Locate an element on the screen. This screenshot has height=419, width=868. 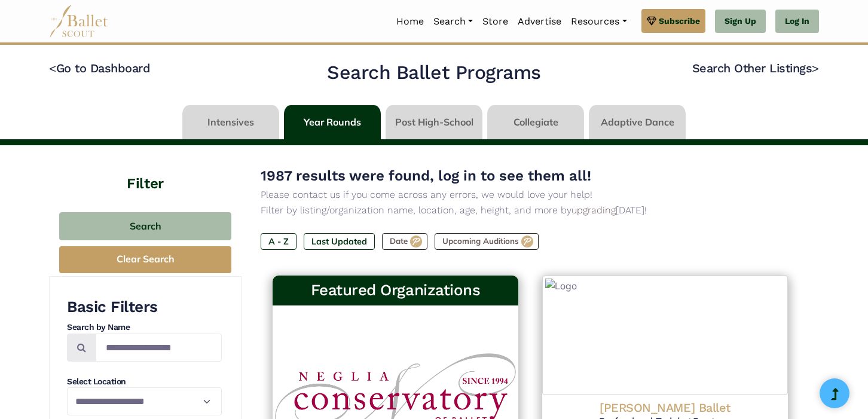
a: Sign Up is located at coordinates (740, 21).